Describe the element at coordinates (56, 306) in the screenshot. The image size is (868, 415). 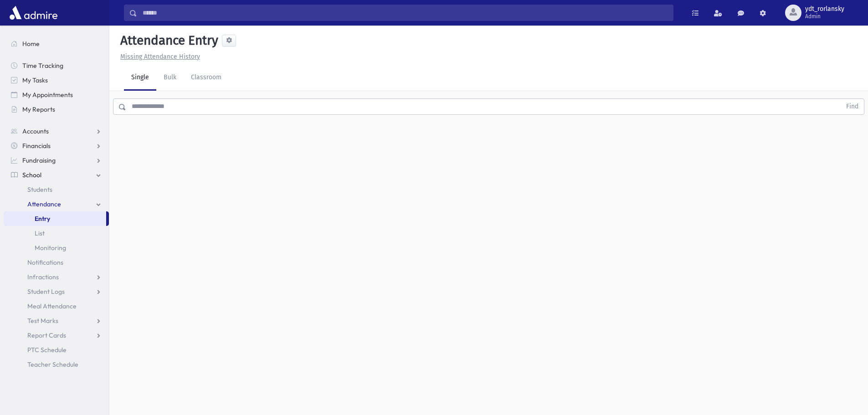
I see `a: Meal Attendance` at that location.